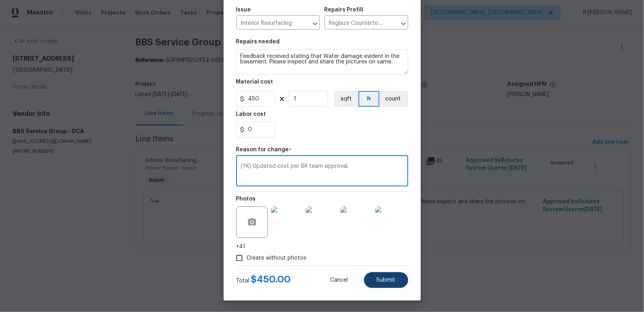 The width and height of the screenshot is (644, 312). I want to click on button: count, so click(394, 99).